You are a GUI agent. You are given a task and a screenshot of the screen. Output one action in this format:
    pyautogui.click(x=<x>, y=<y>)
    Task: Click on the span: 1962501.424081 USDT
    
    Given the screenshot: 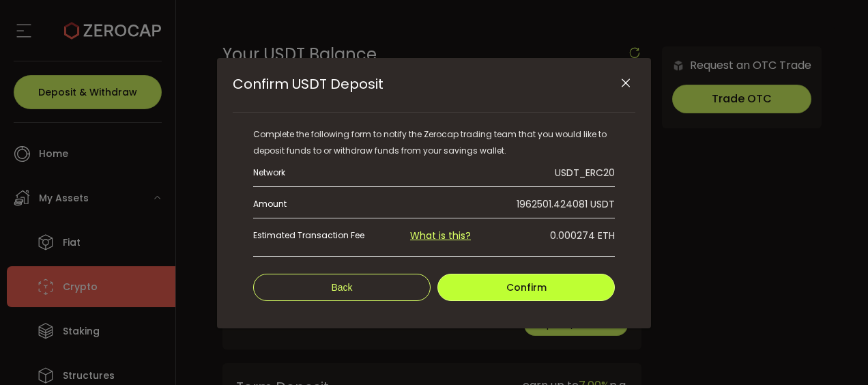 What is the action you would take?
    pyautogui.click(x=566, y=204)
    